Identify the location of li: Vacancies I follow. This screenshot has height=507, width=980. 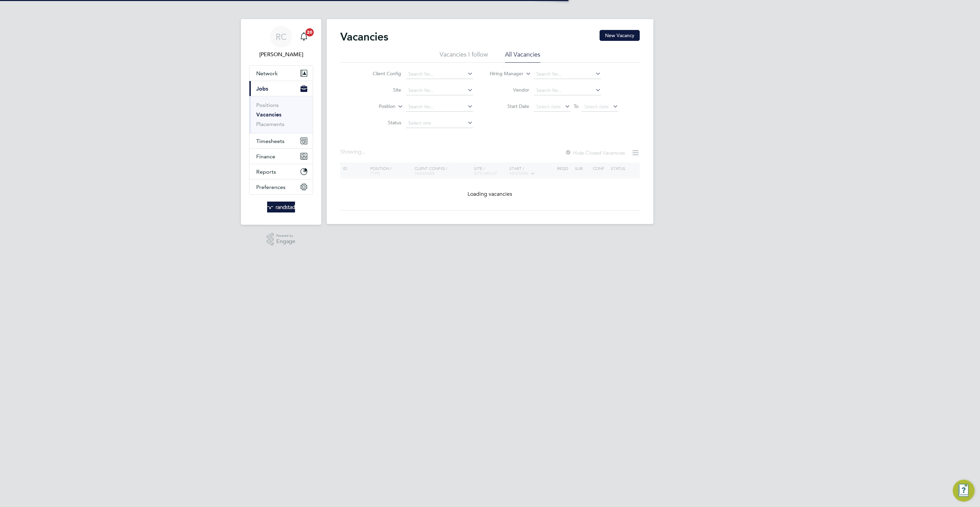
(464, 56).